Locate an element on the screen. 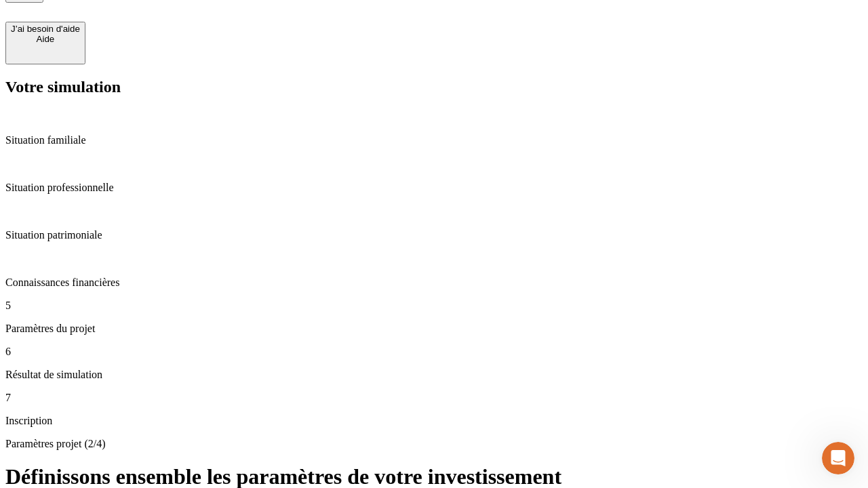 Image resolution: width=868 pixels, height=488 pixels. p: Connaissances financières is located at coordinates (434, 283).